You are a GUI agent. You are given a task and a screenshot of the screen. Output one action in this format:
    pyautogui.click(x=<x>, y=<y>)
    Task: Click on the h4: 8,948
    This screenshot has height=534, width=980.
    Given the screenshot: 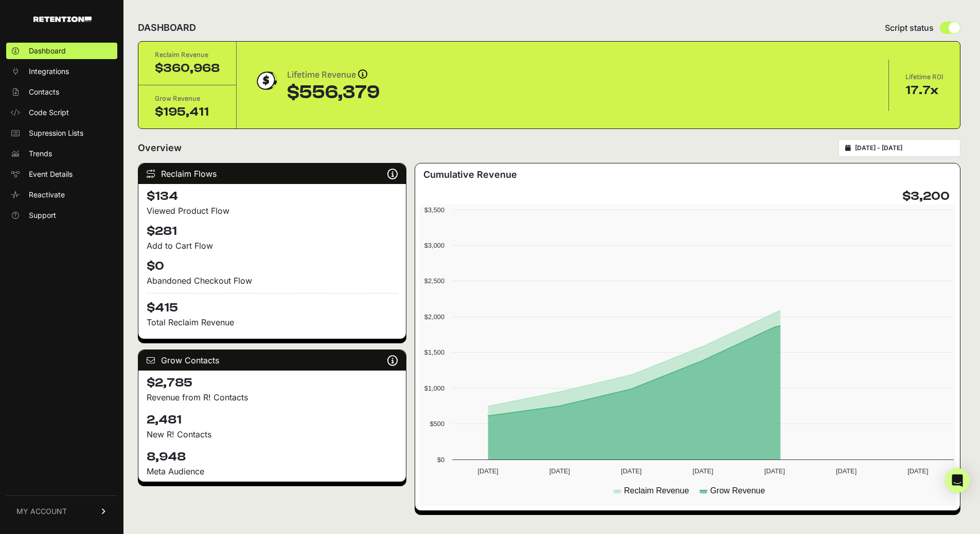 What is the action you would take?
    pyautogui.click(x=272, y=457)
    